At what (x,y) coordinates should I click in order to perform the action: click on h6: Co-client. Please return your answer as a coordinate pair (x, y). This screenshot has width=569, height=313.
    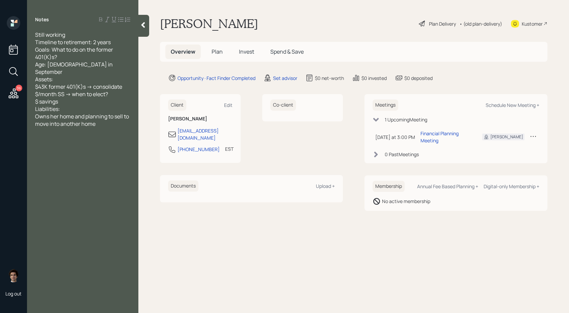
    Looking at the image, I should click on (283, 105).